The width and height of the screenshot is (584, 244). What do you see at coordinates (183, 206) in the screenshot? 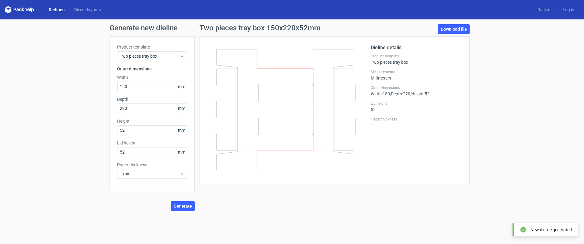
I see `span: Generate` at bounding box center [183, 206].